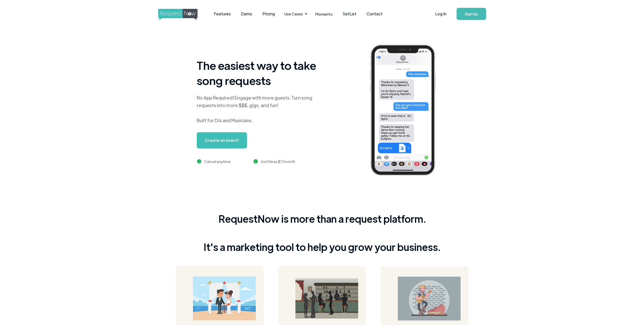 The width and height of the screenshot is (644, 325). What do you see at coordinates (374, 14) in the screenshot?
I see `a: Contact` at bounding box center [374, 14].